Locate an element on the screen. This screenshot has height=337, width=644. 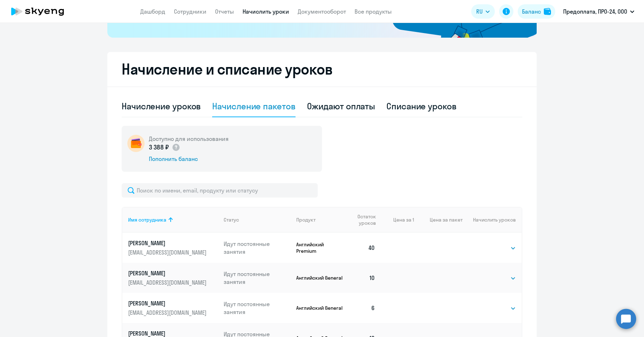
div: Начисление уроков is located at coordinates (161, 106).